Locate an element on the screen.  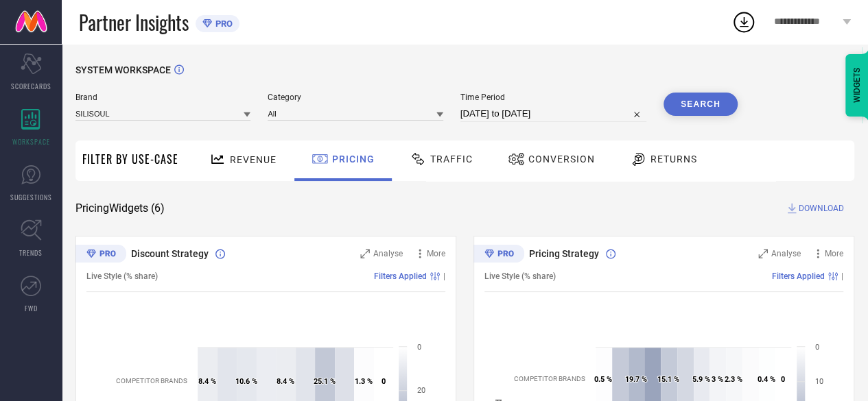
span: Category is located at coordinates (355, 97).